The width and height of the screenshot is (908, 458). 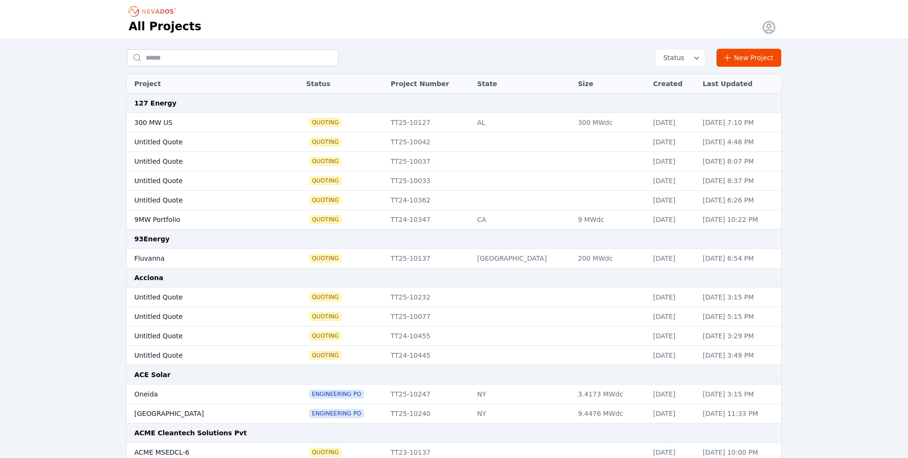 What do you see at coordinates (202, 394) in the screenshot?
I see `td: Oneida` at bounding box center [202, 394].